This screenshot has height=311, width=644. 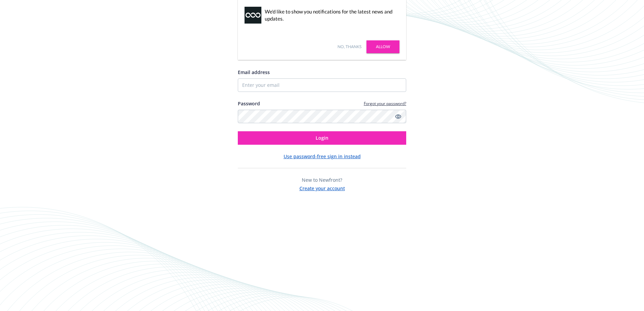 I want to click on label: Password, so click(x=249, y=104).